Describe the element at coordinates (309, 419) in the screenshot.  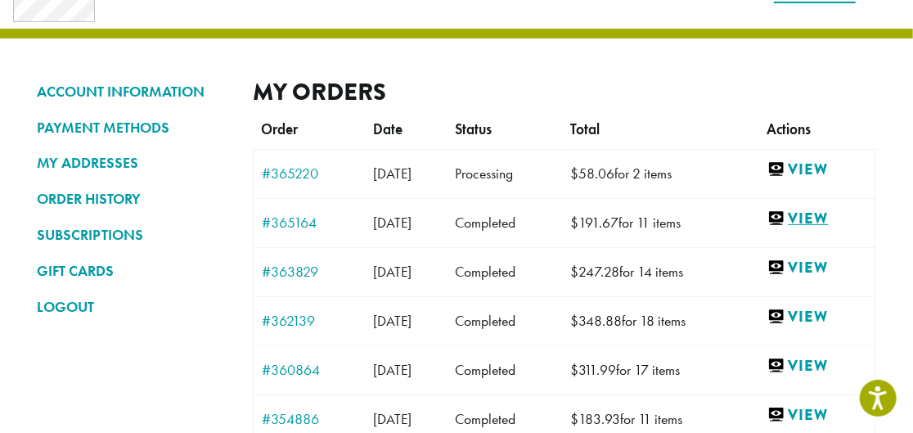
I see `a: #354886` at that location.